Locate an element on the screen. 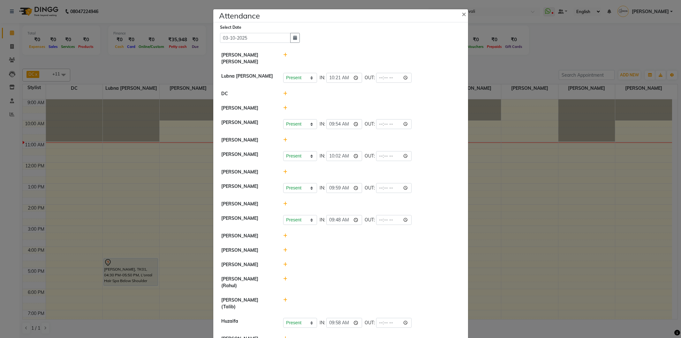 The height and width of the screenshot is (338, 681). input: Select date is located at coordinates (255, 38).